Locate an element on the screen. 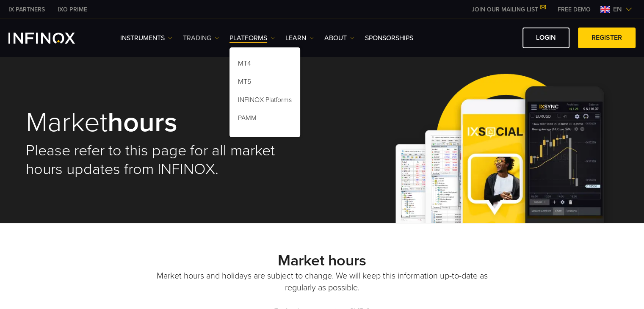 This screenshot has height=309, width=644. a: Learn is located at coordinates (299, 38).